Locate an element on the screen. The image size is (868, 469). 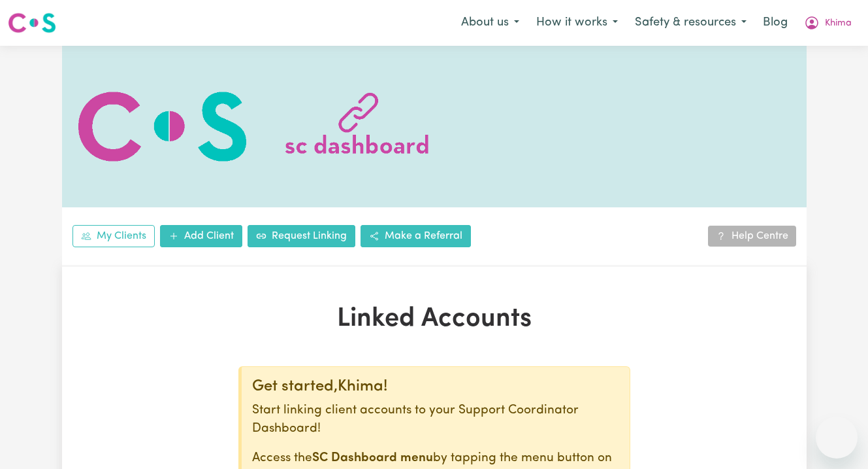
span: Khima is located at coordinates (838, 24).